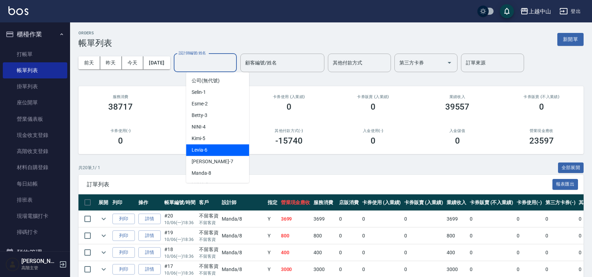 Image resolution: width=592 pixels, height=277 pixels. What do you see at coordinates (349, 203) in the screenshot?
I see `th: 店販消費` at bounding box center [349, 203].